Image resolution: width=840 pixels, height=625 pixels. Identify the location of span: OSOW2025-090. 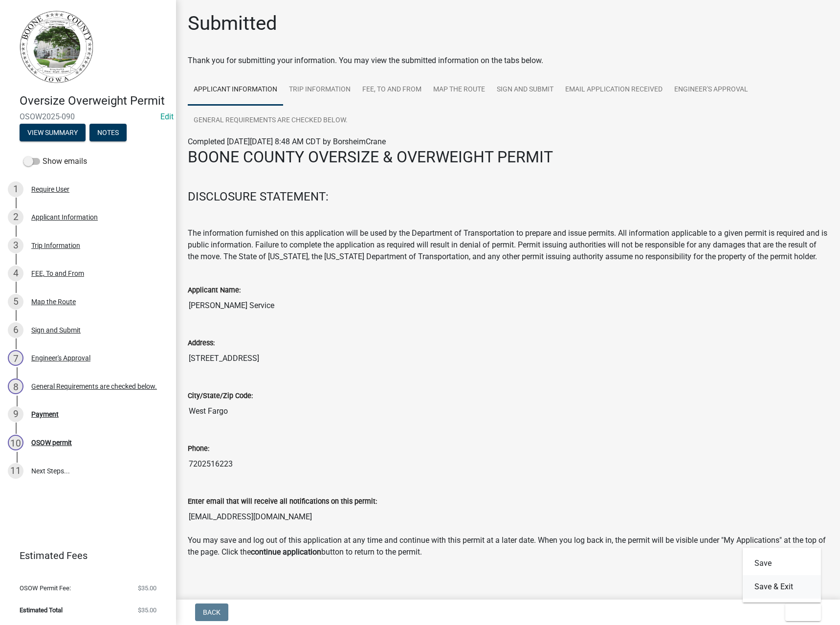
(88, 116).